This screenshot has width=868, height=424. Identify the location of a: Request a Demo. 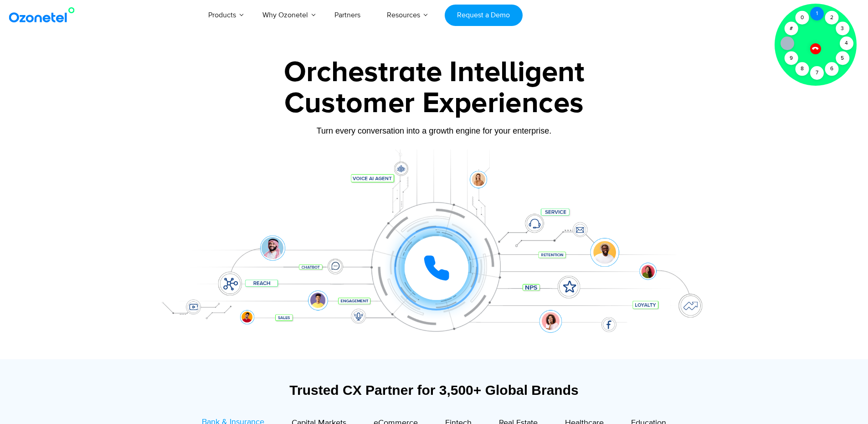
(483, 15).